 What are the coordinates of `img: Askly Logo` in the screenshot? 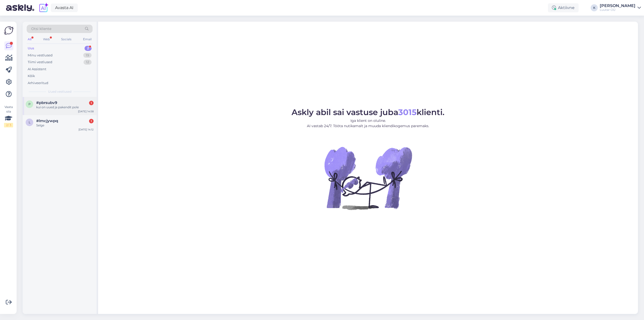 It's located at (9, 30).